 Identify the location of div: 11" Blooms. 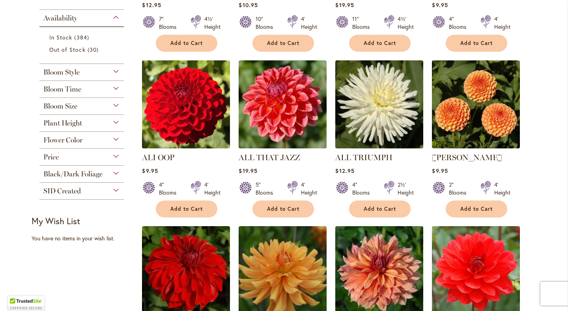
(363, 23).